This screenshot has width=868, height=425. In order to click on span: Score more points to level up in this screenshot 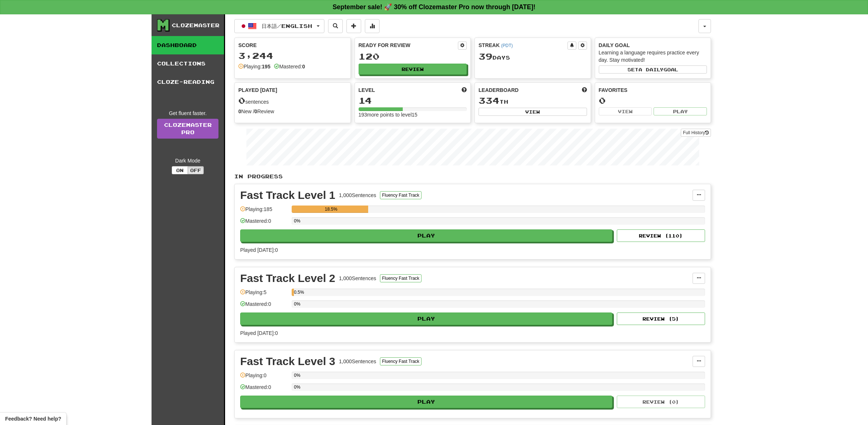, I will do `click(464, 90)`.